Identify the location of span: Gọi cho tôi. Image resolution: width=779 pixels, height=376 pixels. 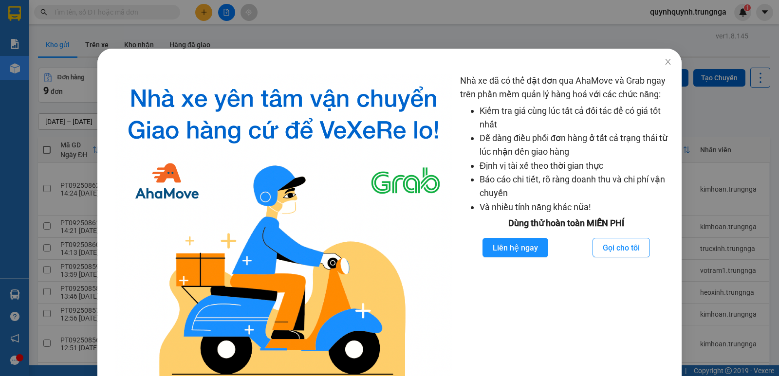
(621, 248).